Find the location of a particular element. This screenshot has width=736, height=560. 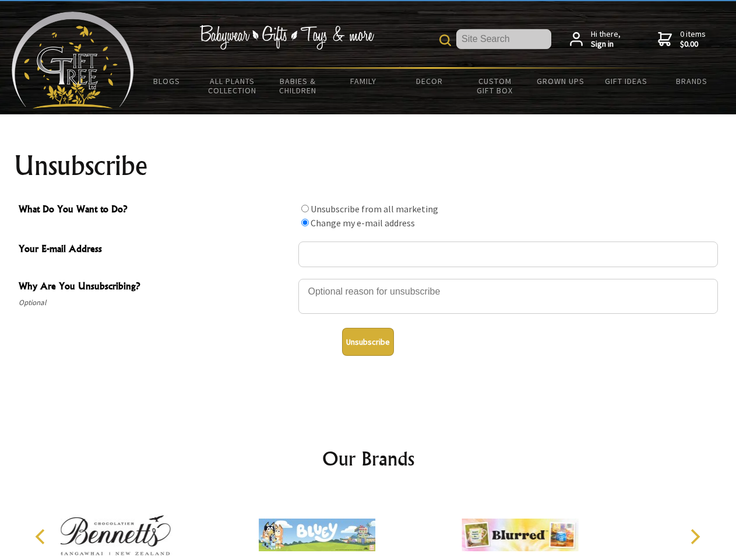

a: Babies & Children is located at coordinates (298, 86).